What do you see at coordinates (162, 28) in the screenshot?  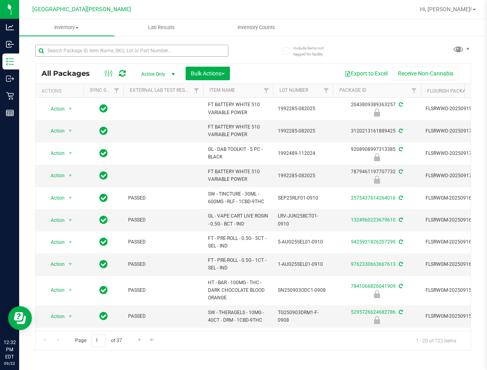 I see `a: Lab Results` at bounding box center [162, 28].